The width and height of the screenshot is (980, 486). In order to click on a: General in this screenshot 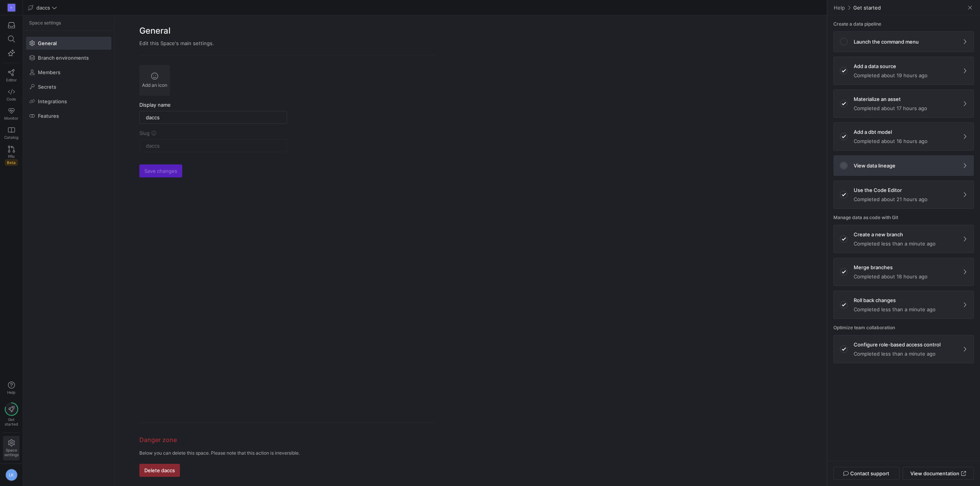, I will do `click(68, 44)`.